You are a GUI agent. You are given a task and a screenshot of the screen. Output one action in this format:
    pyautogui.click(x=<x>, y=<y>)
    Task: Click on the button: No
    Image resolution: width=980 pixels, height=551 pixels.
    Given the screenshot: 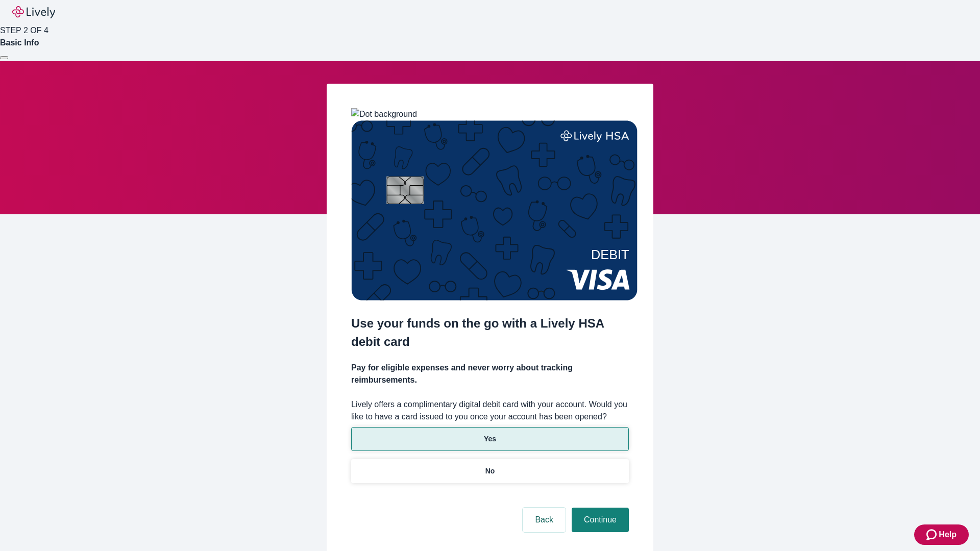 What is the action you would take?
    pyautogui.click(x=490, y=471)
    